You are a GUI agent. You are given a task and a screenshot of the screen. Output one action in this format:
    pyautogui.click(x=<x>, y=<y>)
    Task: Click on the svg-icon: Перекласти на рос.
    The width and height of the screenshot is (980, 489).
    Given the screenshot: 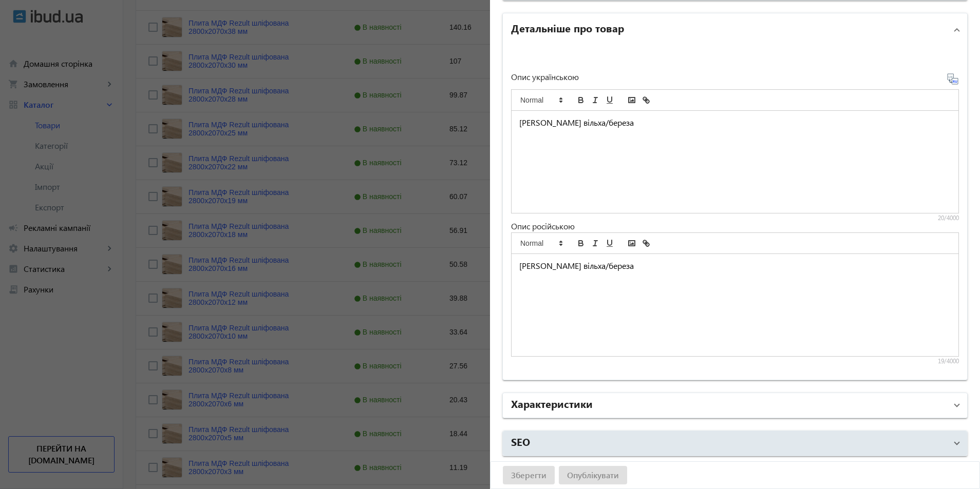 What is the action you would take?
    pyautogui.click(x=952, y=79)
    